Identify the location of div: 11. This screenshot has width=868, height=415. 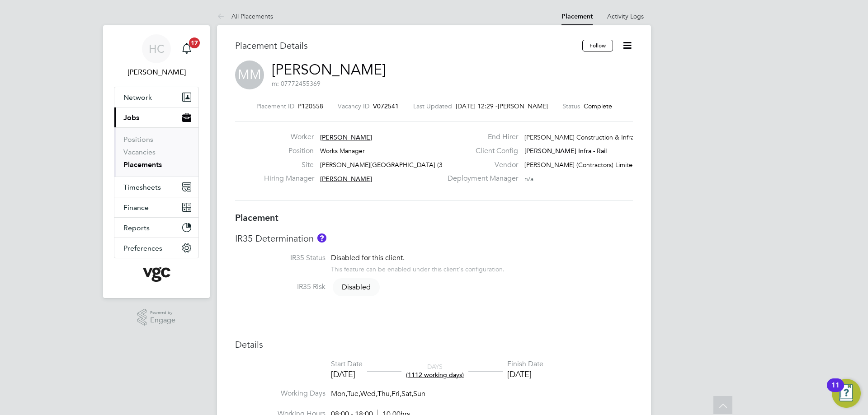
(835, 391).